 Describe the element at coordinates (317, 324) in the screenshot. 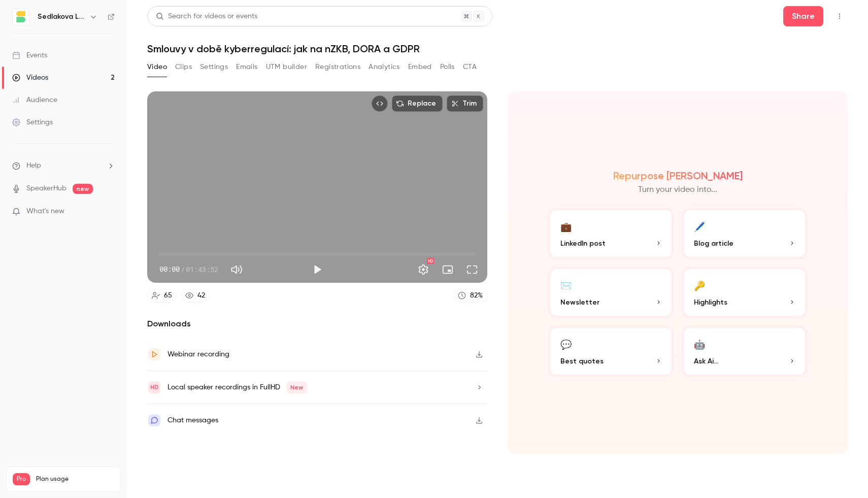

I see `h2: Downloads` at that location.